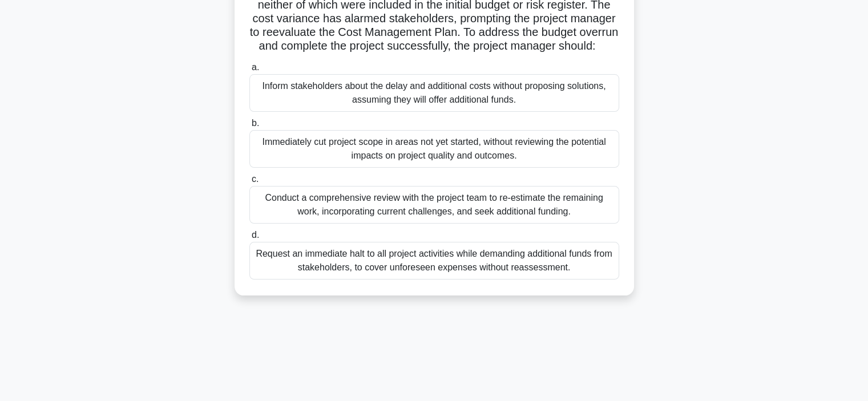  What do you see at coordinates (434, 93) in the screenshot?
I see `div: Inform stakeholders about the delay and additional costs without proposing solutions, assuming th...` at bounding box center [434, 93].